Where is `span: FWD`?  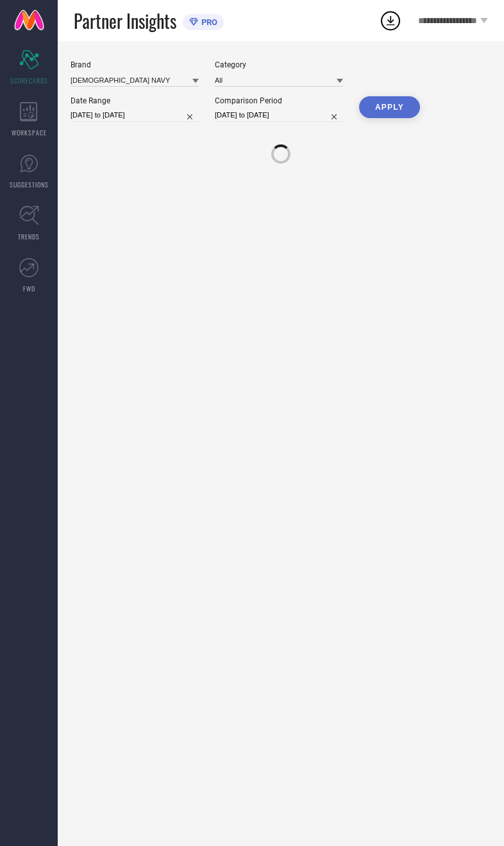
span: FWD is located at coordinates (29, 288).